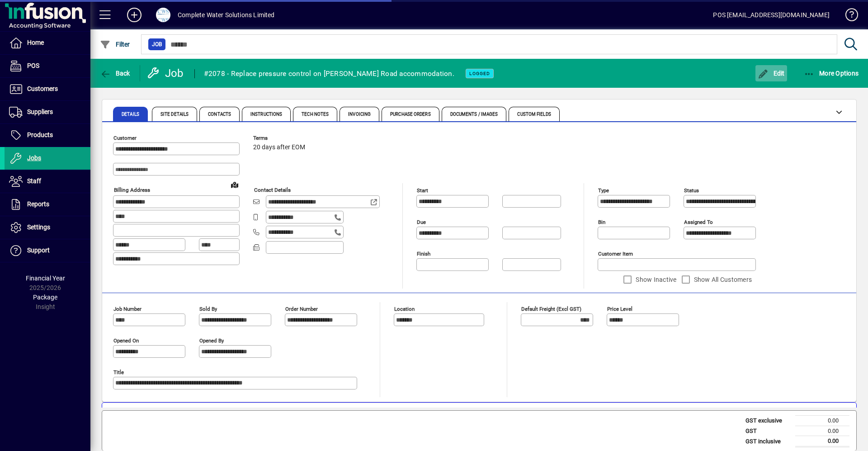 Image resolution: width=868 pixels, height=451 pixels. What do you see at coordinates (47, 135) in the screenshot?
I see `a: Products` at bounding box center [47, 135].